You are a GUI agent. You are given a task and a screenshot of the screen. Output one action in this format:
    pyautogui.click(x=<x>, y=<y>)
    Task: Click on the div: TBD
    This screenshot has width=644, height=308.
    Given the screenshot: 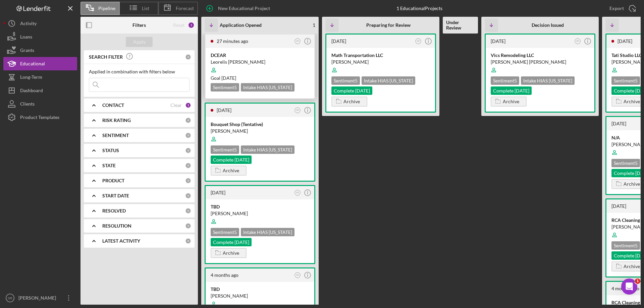 What is the action you would take?
    pyautogui.click(x=260, y=207)
    